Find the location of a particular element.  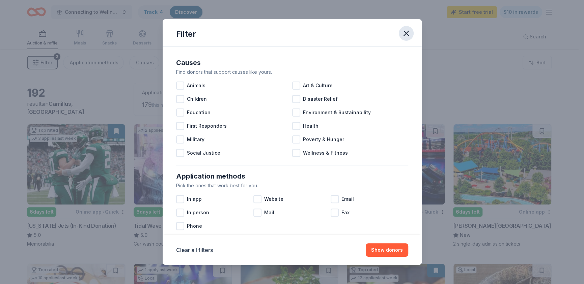

span: Education is located at coordinates (199, 113).